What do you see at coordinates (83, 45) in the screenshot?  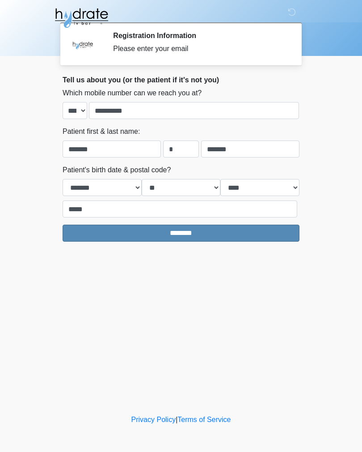 I see `img: Agent Avatar` at bounding box center [83, 45].